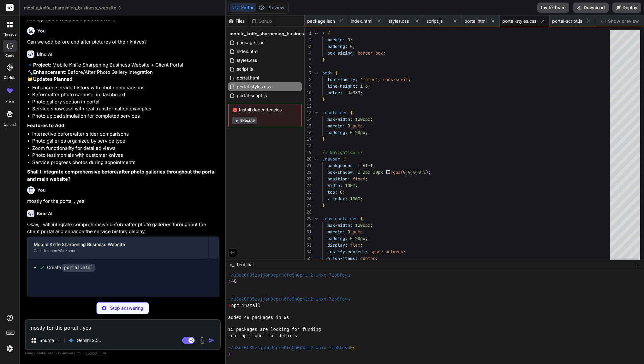 The width and height of the screenshot is (644, 364). What do you see at coordinates (308, 212) in the screenshot?
I see `div: 28` at bounding box center [308, 212].